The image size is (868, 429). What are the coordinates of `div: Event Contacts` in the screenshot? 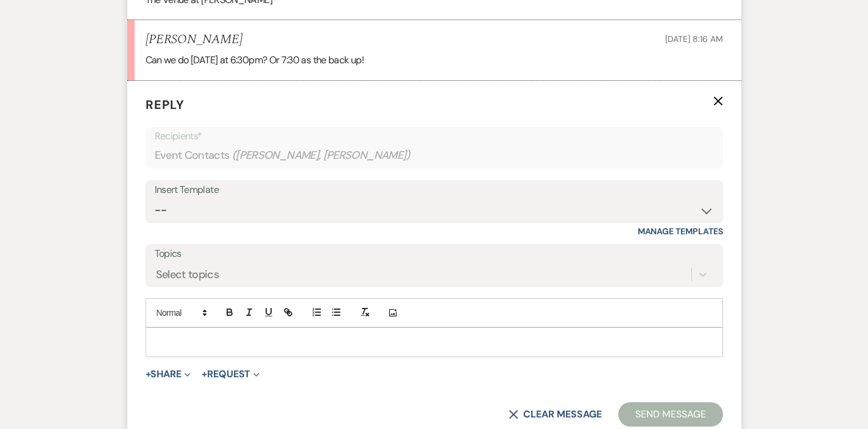 It's located at (434, 155).